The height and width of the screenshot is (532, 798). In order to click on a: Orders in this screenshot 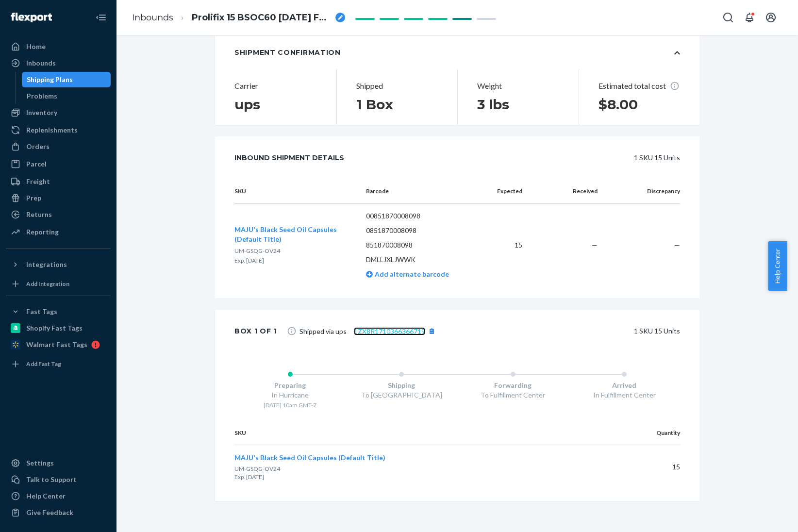, I will do `click(58, 147)`.